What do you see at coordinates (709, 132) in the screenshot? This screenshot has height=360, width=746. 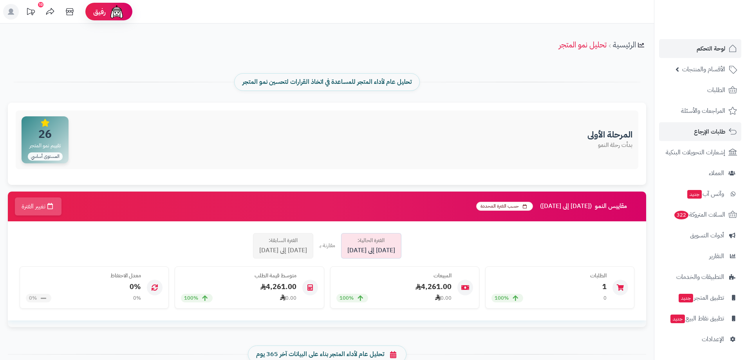 I see `span: طلبات الإرجاع` at bounding box center [709, 132].